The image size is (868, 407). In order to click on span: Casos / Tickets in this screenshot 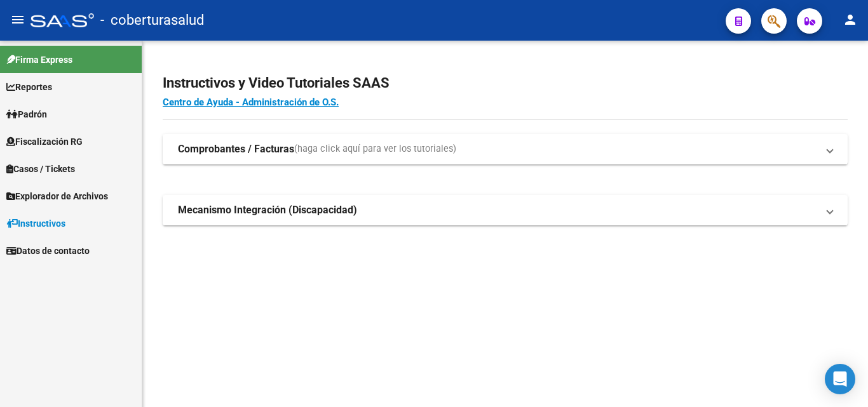, I will do `click(40, 170)`.